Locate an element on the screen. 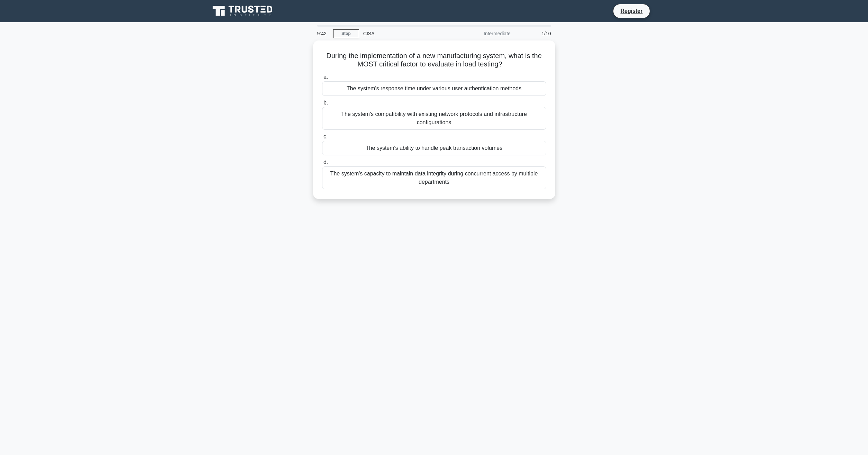 This screenshot has width=868, height=455. div: The system's response time under various user authentication methods is located at coordinates (434, 89).